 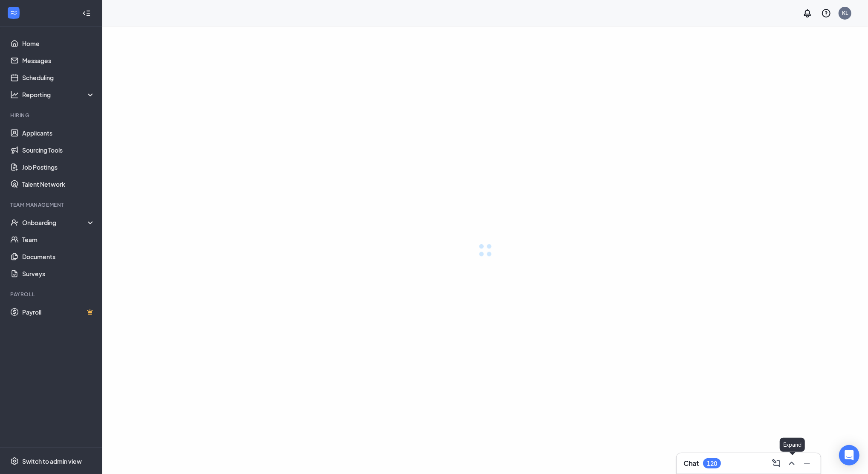 What do you see at coordinates (15, 461) in the screenshot?
I see `svg: Settings` at bounding box center [15, 461].